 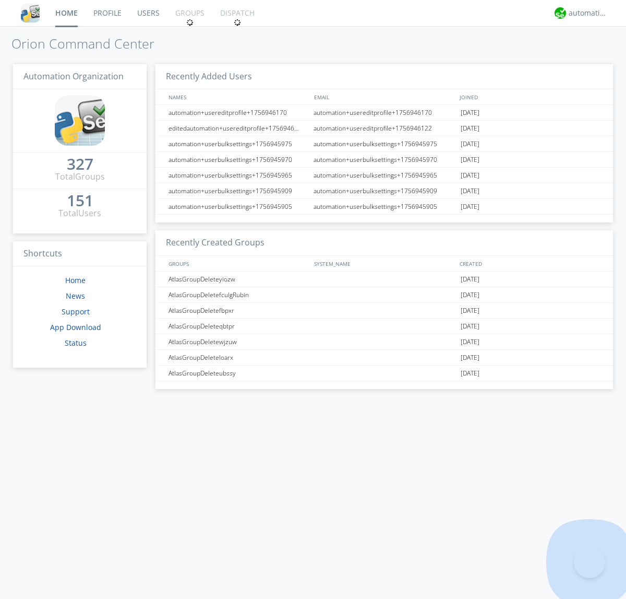 I want to click on div: editedautomation+usereditprofile+1756946122, so click(x=238, y=128).